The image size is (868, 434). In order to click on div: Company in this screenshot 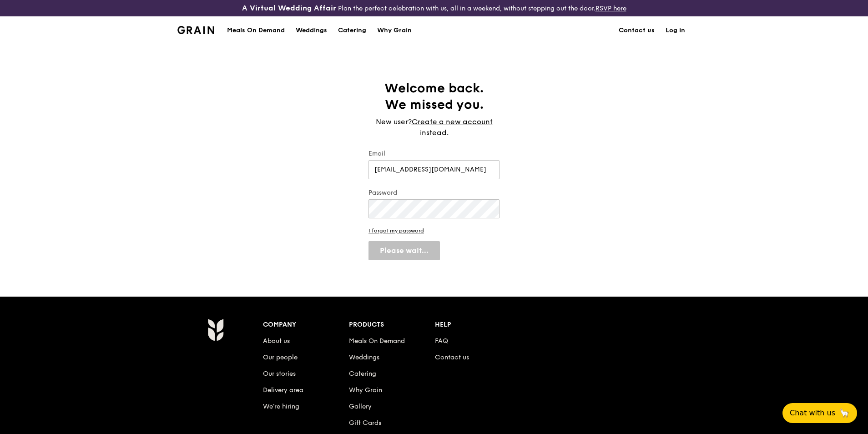, I will do `click(306, 325)`.